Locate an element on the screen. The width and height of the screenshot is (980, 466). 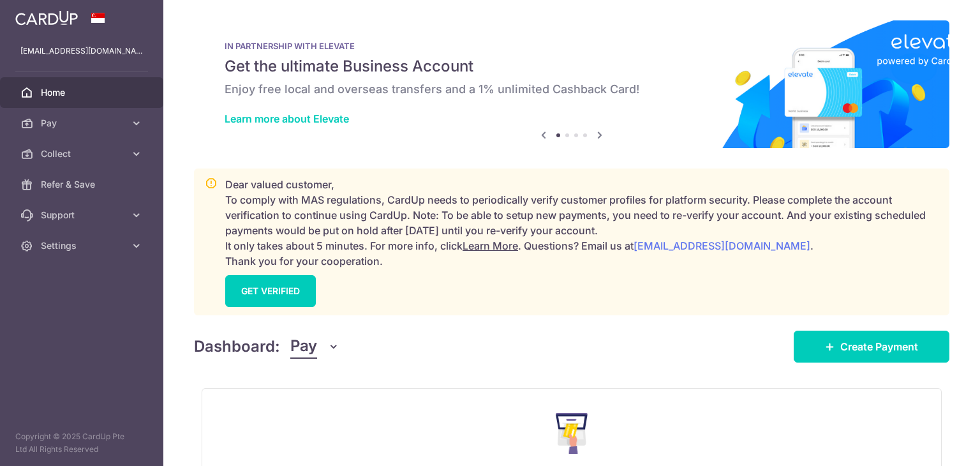
img: CardUp is located at coordinates (47, 18).